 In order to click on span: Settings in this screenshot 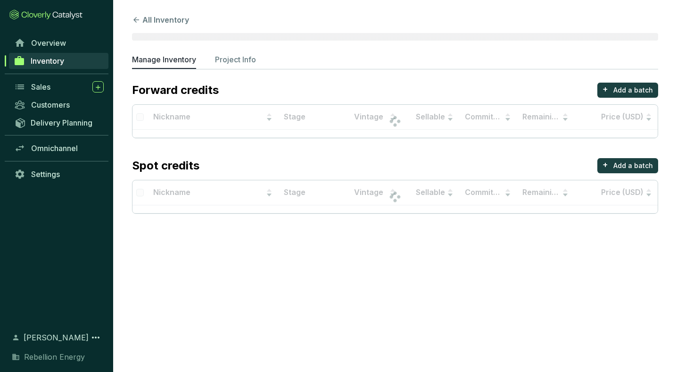, I will do `click(45, 174)`.